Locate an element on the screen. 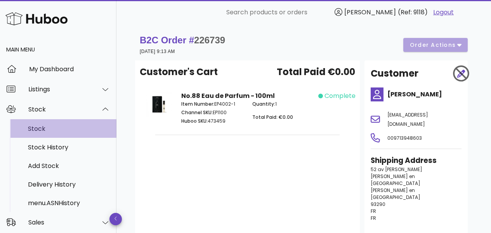 This screenshot has height=233, width=491. span: 226739 is located at coordinates (209, 40).